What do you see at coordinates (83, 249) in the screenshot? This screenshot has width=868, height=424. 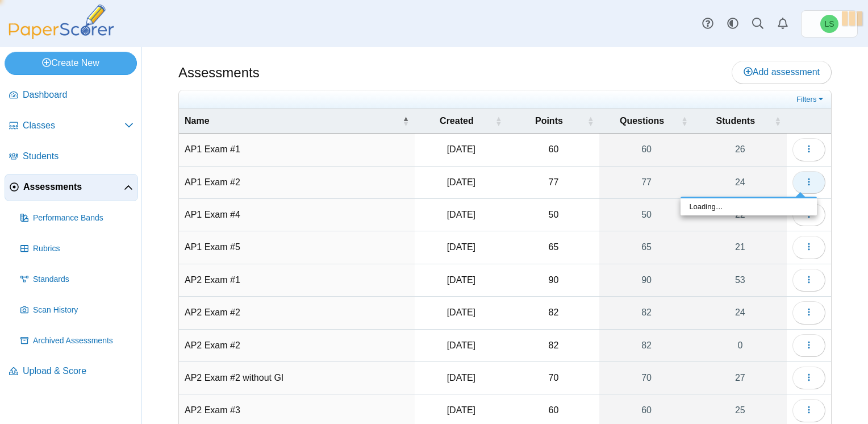 I see `span: Rubrics` at bounding box center [83, 249].